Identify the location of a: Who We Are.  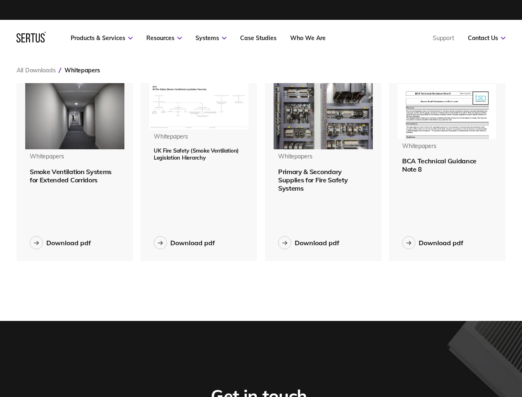
(308, 38).